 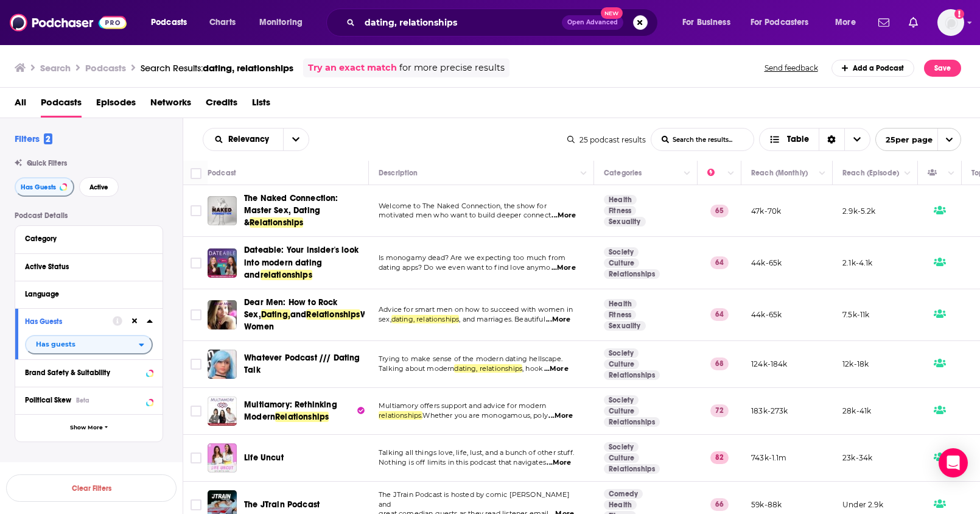 What do you see at coordinates (472, 257) in the screenshot?
I see `span: Is monogamy dead? Are we expecting too much from` at bounding box center [472, 257].